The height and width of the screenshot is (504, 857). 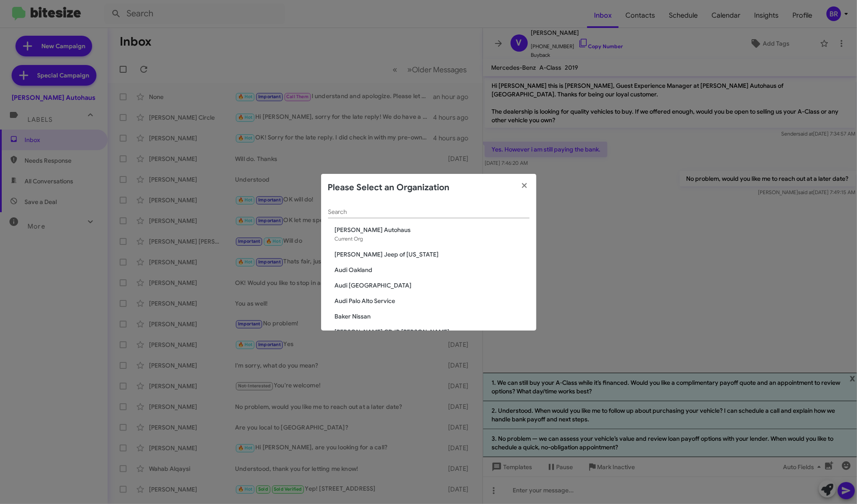 I want to click on span: Audi Palo Alto Service, so click(x=432, y=301).